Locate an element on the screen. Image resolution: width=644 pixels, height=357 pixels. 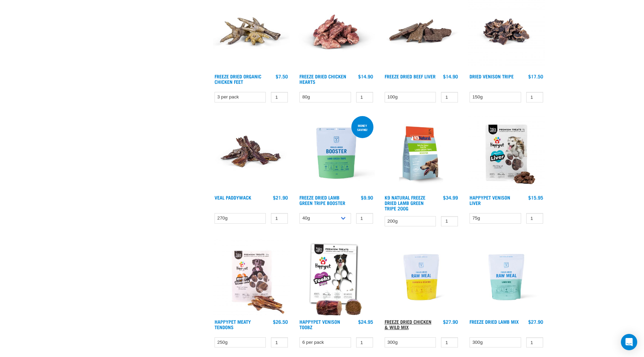
img: Freeze Dried Lamb Green Tripe is located at coordinates (336, 153).